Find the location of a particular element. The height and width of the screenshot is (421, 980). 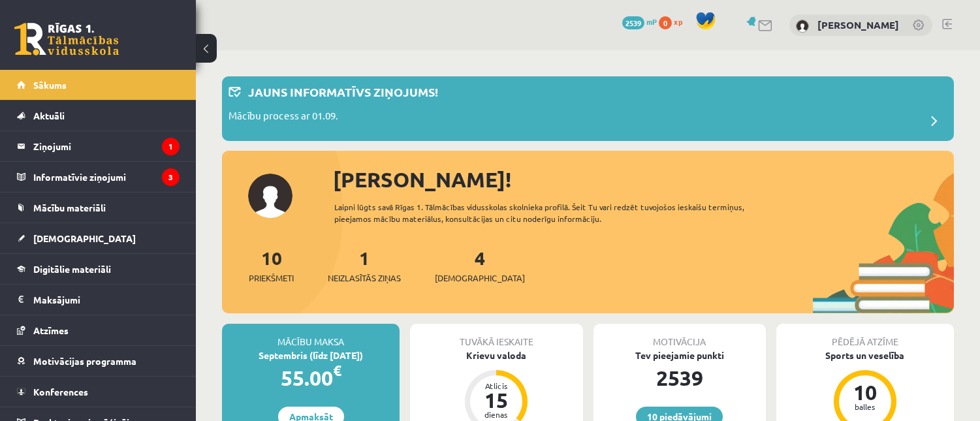

a: Atzīmes is located at coordinates (98, 330).